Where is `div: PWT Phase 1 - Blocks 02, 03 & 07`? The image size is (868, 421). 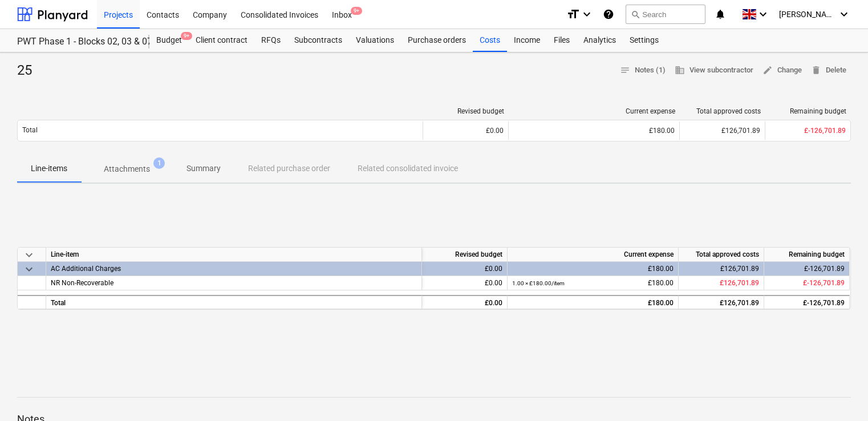
div: PWT Phase 1 - Blocks 02, 03 & 07 is located at coordinates (77, 41).